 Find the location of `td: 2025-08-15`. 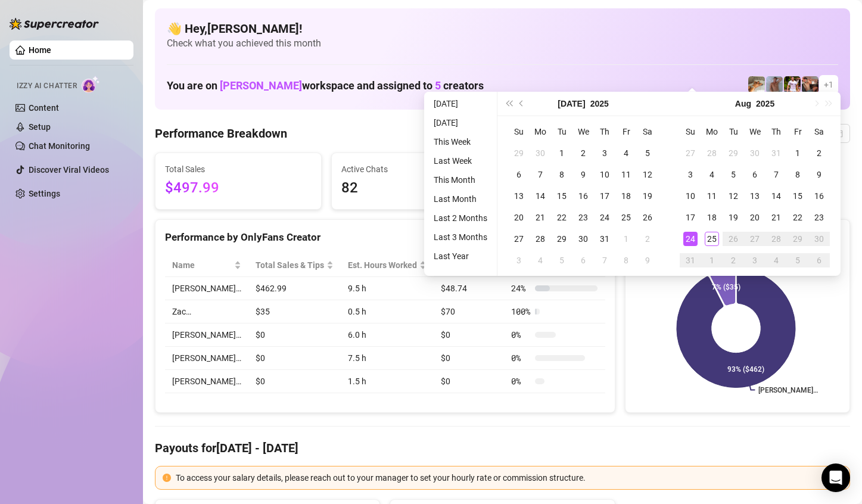

td: 2025-08-15 is located at coordinates (798, 196).